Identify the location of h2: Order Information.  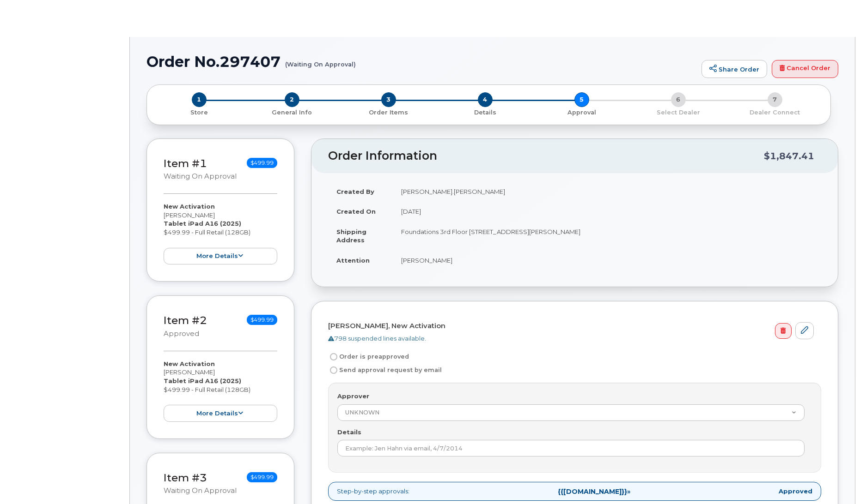
(546, 156).